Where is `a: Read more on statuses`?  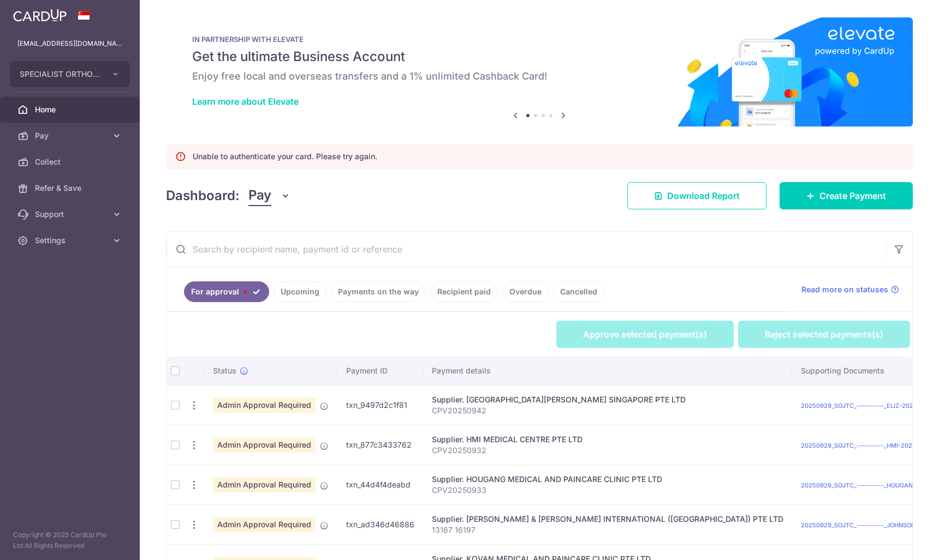 a: Read more on statuses is located at coordinates (850, 289).